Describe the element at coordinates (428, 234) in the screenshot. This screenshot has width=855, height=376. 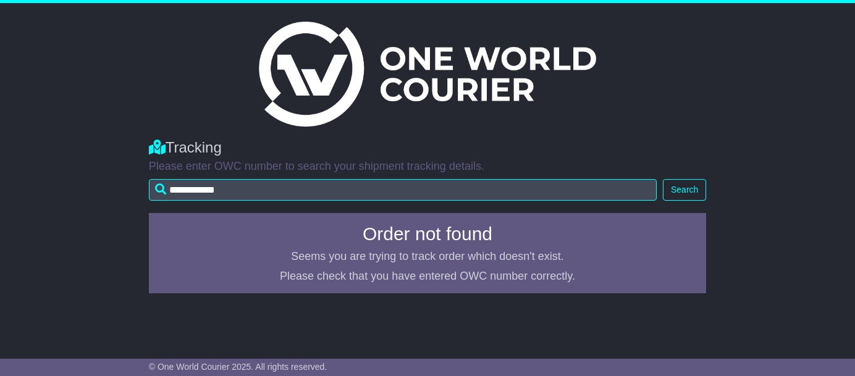
I see `h4: Order not found` at that location.